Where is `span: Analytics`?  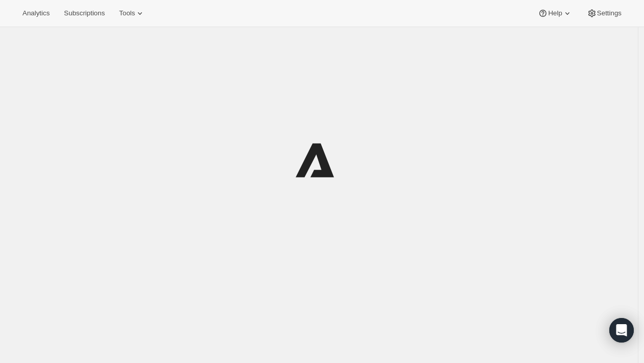 span: Analytics is located at coordinates (36, 13).